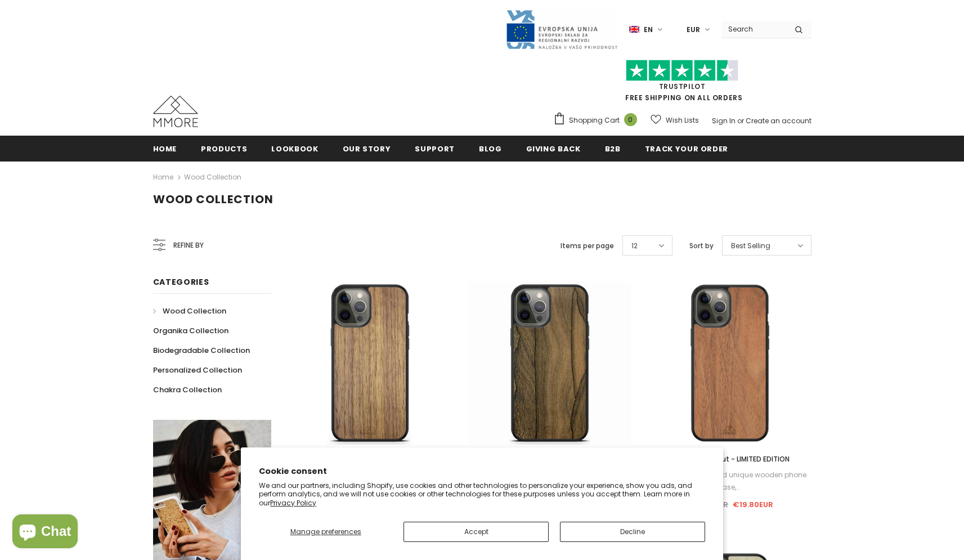 The height and width of the screenshot is (560, 964). Describe the element at coordinates (648, 29) in the screenshot. I see `span: en` at that location.